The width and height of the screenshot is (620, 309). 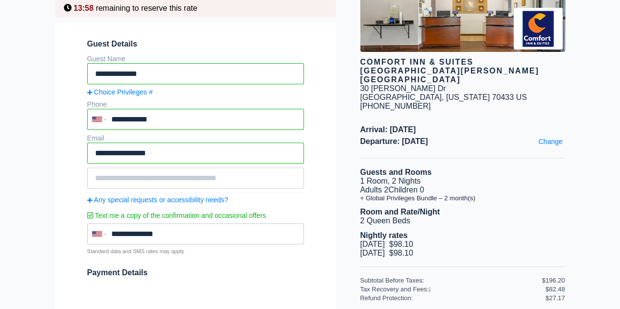 What do you see at coordinates (463, 190) in the screenshot?
I see `li: Adults 2` at bounding box center [463, 190].